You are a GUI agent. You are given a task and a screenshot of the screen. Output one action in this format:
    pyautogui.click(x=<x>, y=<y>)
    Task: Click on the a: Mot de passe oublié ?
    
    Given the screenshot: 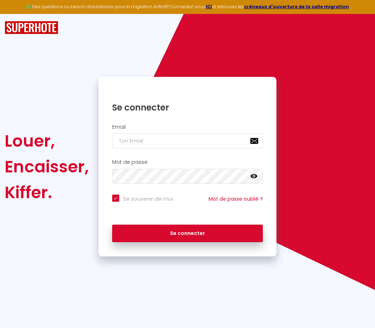 What is the action you would take?
    pyautogui.click(x=236, y=199)
    